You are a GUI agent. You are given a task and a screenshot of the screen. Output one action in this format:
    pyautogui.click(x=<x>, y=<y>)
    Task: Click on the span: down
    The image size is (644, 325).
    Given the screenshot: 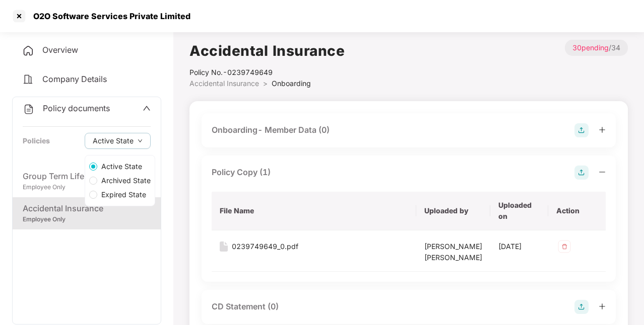 What is the action you would take?
    pyautogui.click(x=140, y=141)
    